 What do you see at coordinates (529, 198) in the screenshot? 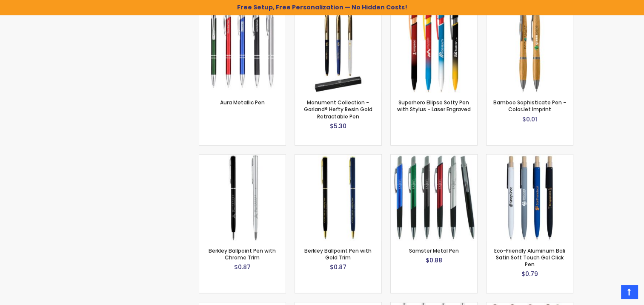
I see `img: Eco-Friendly Aluminum Bali Satin Soft Touch Gel Click Pen` at bounding box center [529, 198].